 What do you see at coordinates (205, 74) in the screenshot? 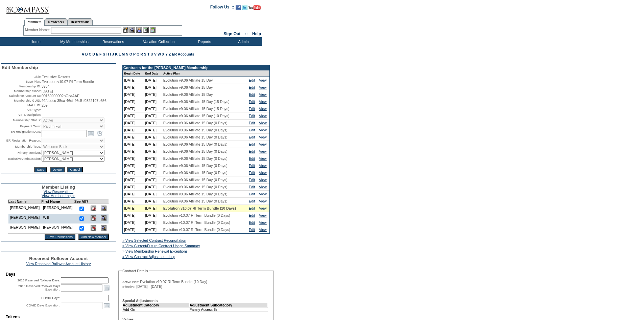
I see `td: Active Plan` at bounding box center [205, 74].